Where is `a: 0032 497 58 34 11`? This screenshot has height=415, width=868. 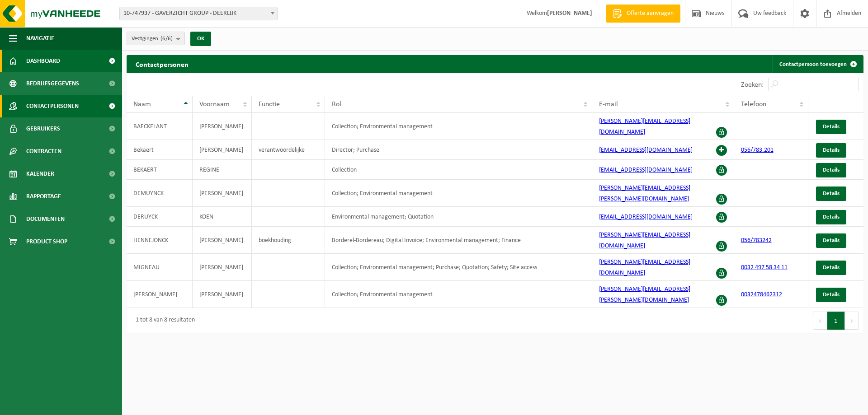
a: 0032 497 58 34 11 is located at coordinates (764, 267).